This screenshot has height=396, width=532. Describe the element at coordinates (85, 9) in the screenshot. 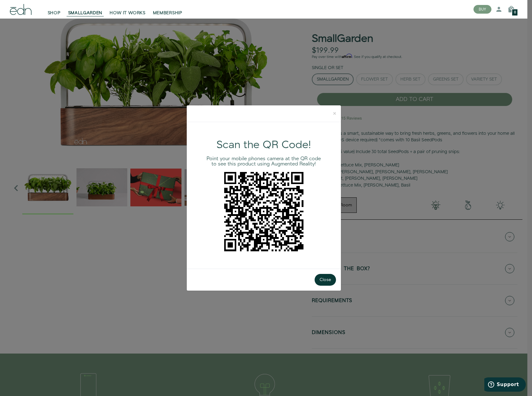

I see `a: SMALLGARDEN` at that location.